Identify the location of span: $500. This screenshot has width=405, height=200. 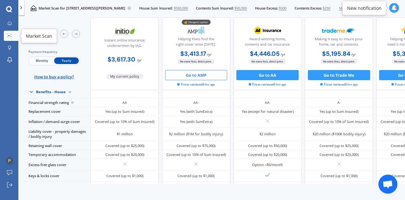
(283, 8).